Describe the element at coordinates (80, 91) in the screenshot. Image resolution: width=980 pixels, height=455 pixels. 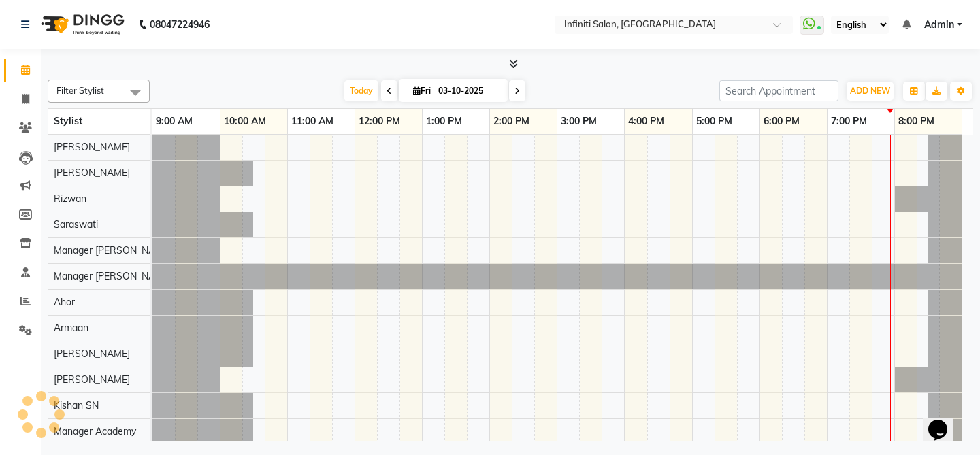
I see `span: Filter Stylist` at that location.